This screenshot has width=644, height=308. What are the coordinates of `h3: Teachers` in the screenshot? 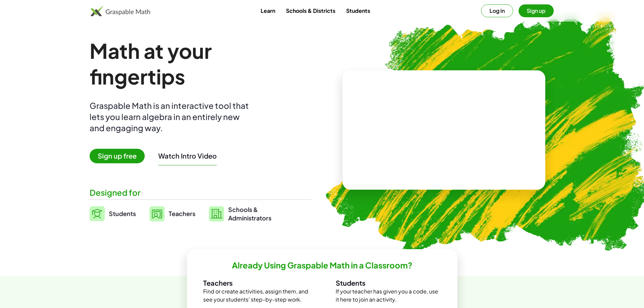 It's located at (256, 283).